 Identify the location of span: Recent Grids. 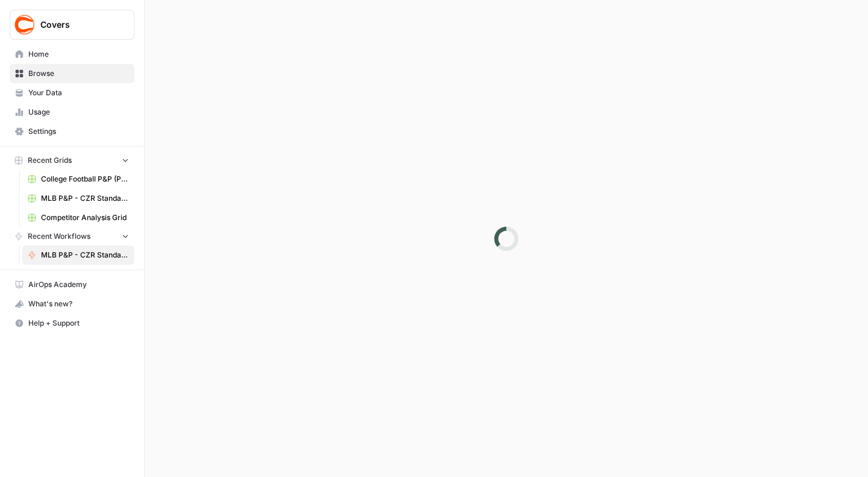
(49, 160).